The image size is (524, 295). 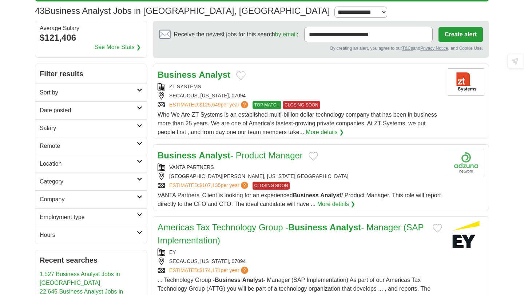 What do you see at coordinates (209, 105) in the screenshot?
I see `a: ESTIMATED:$125,649per year?` at bounding box center [209, 105].